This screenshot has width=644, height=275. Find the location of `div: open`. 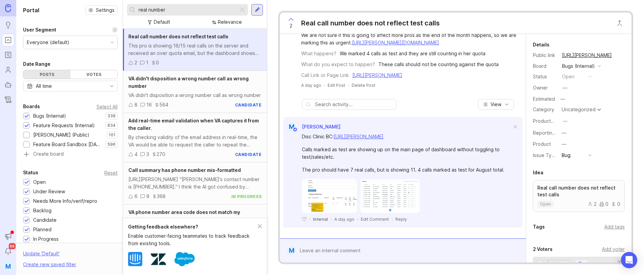

div: open is located at coordinates (568, 77).